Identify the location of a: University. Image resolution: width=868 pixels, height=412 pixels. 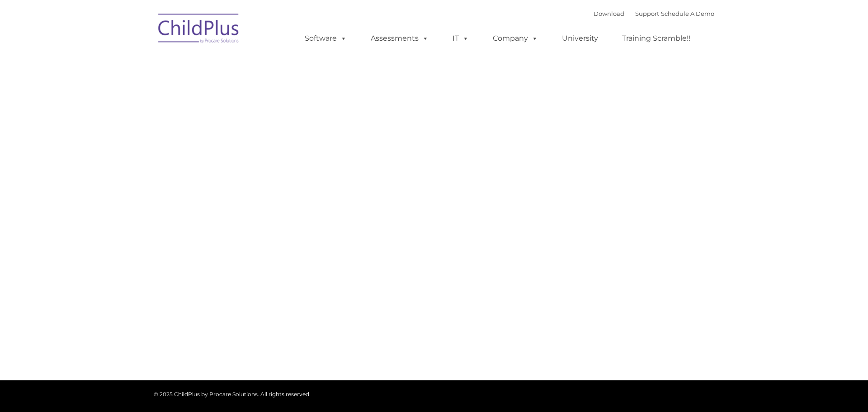
(580, 38).